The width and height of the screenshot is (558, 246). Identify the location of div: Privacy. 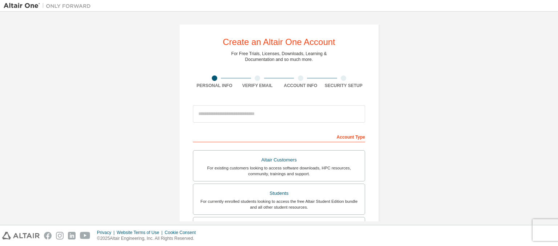
(107, 233).